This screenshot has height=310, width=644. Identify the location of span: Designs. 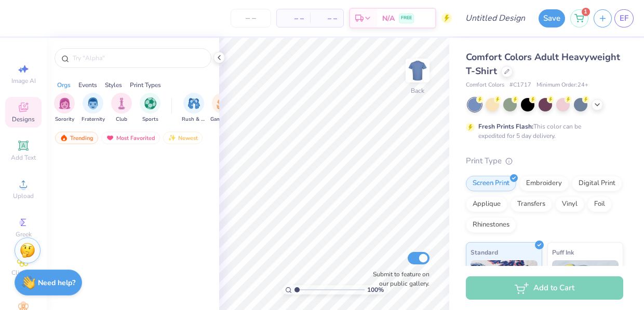
(24, 119).